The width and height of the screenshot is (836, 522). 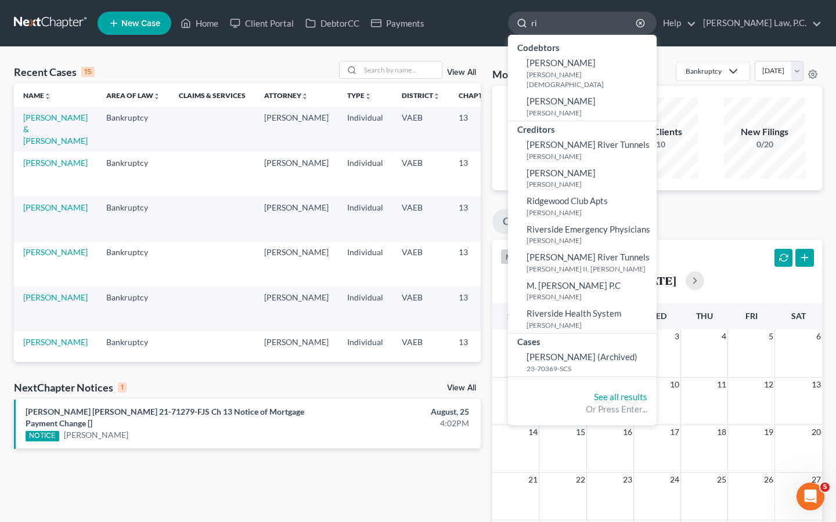 I want to click on div: New Filings, so click(x=764, y=132).